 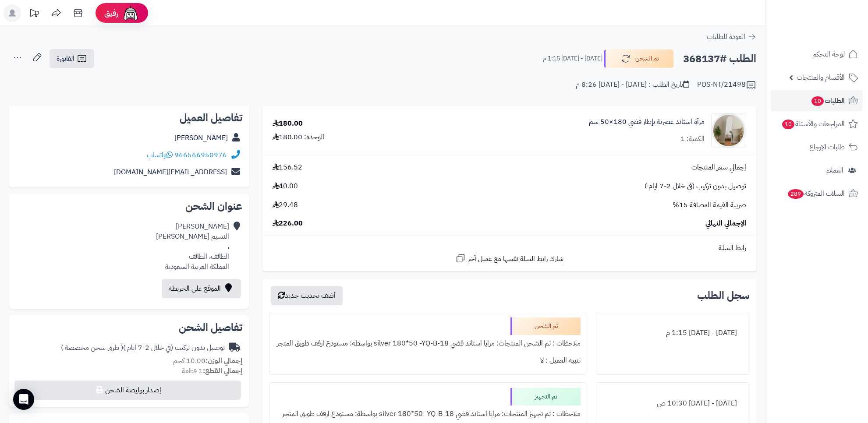 I want to click on a: العملاء, so click(x=817, y=170).